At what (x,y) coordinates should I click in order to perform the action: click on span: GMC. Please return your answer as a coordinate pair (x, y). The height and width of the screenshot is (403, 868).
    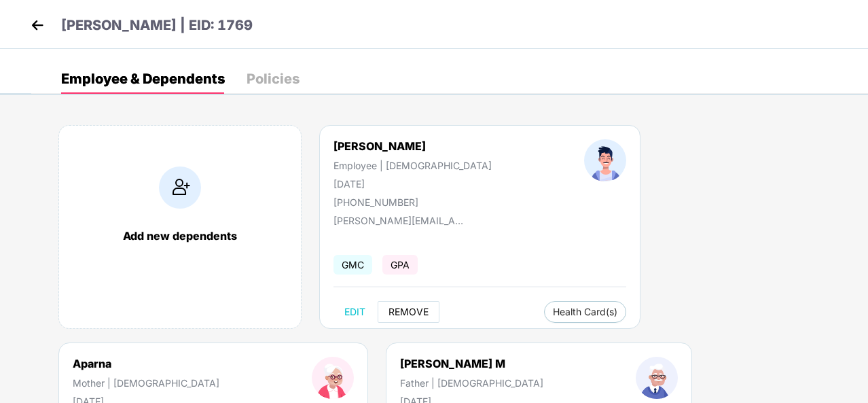
    Looking at the image, I should click on (353, 265).